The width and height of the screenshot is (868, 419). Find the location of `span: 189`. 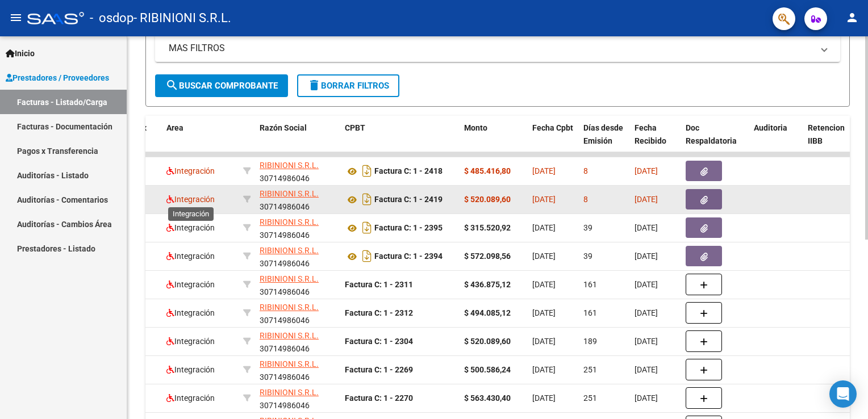

span: 189 is located at coordinates (590, 341).